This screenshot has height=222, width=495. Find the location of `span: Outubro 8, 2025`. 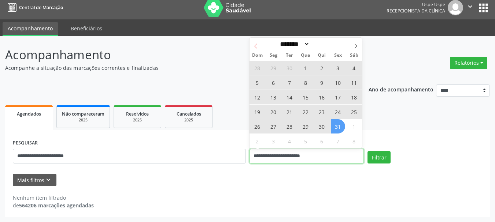

span: Outubro 8, 2025 is located at coordinates (305, 82).